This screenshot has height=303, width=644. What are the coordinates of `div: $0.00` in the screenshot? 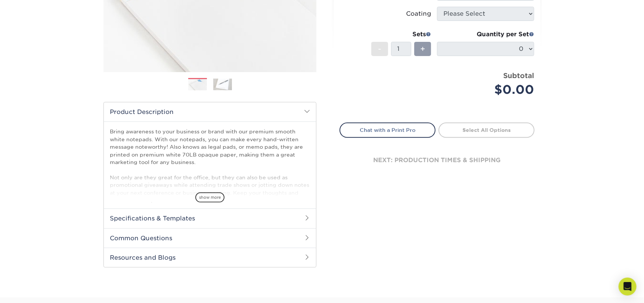 It's located at (488, 90).